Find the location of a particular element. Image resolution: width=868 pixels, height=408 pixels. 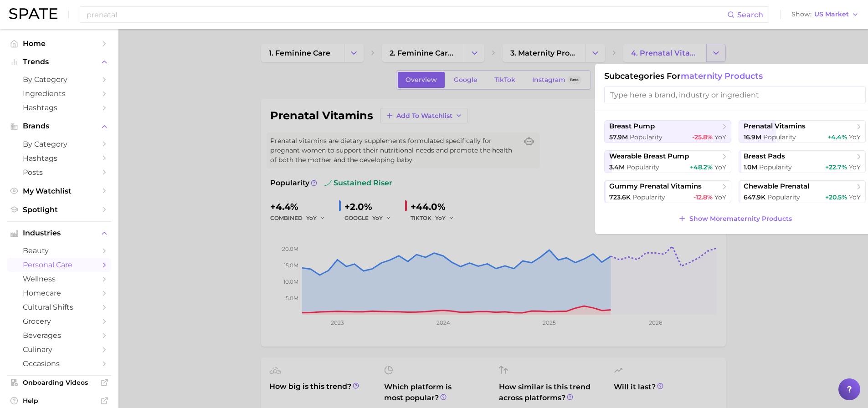

span: beverages is located at coordinates (59, 335).